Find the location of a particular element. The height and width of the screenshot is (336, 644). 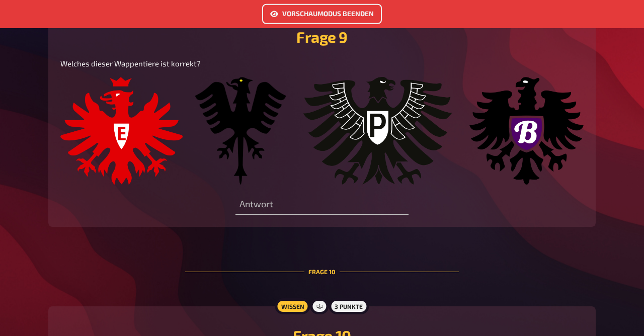

h2: Frage 9 is located at coordinates (322, 37).